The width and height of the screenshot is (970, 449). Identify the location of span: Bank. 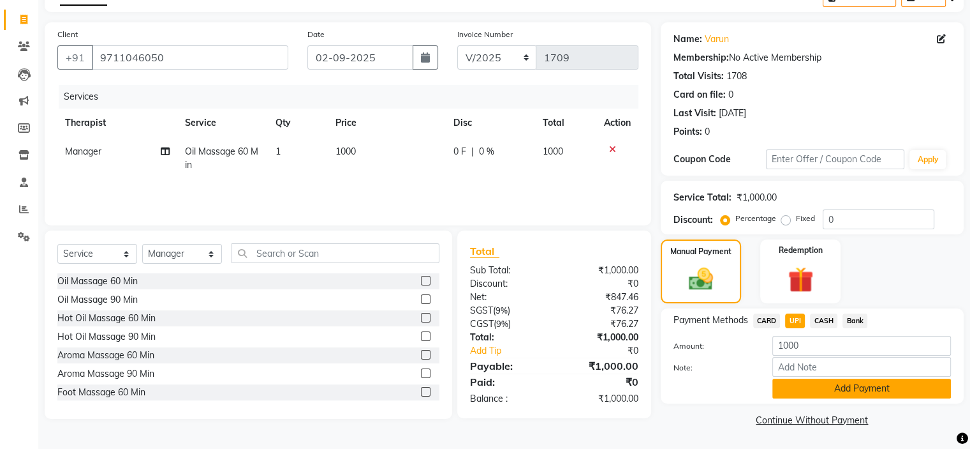
(855, 320).